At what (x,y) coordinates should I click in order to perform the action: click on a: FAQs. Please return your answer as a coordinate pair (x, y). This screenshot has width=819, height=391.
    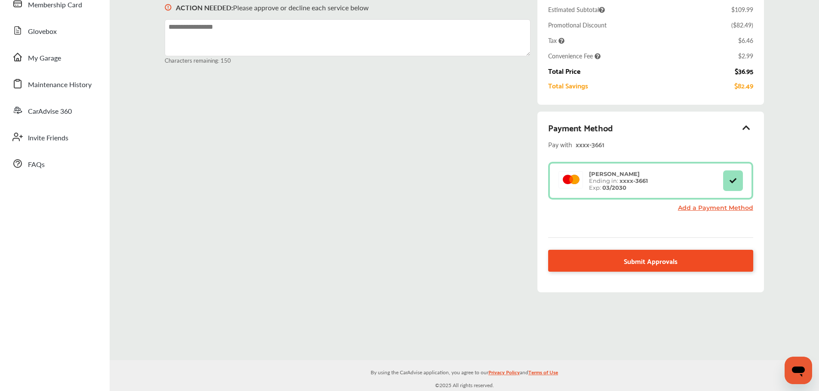
    Looking at the image, I should click on (54, 164).